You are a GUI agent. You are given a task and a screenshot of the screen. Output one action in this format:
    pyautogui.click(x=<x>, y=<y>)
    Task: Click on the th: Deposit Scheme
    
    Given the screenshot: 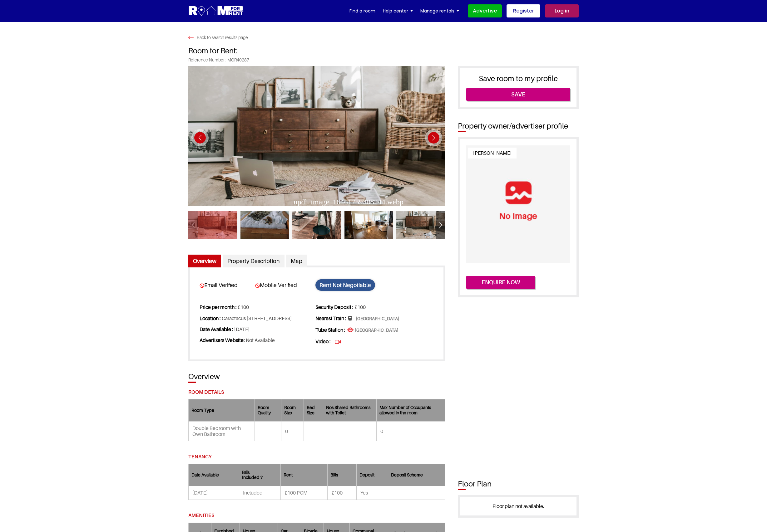 What is the action you would take?
    pyautogui.click(x=416, y=474)
    